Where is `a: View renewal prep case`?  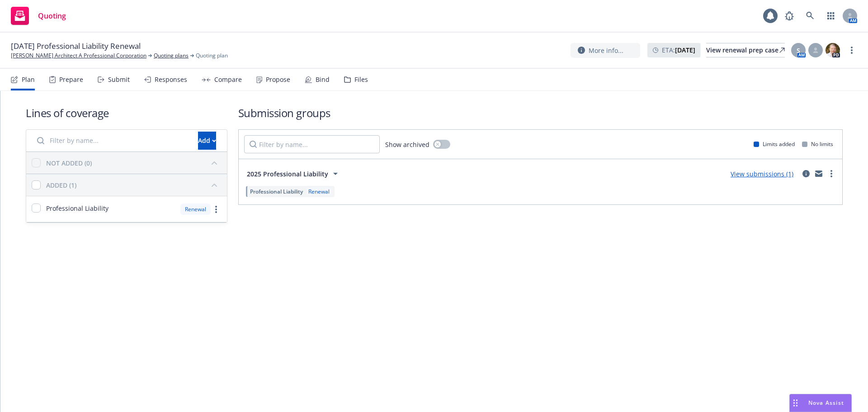
a: View renewal prep case is located at coordinates (745, 51).